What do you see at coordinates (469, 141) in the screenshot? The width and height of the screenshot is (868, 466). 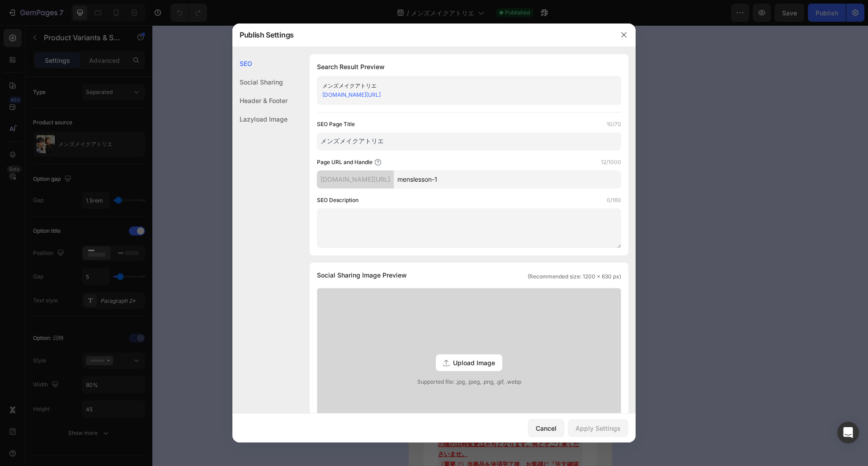 I see `input: Title` at bounding box center [469, 141].